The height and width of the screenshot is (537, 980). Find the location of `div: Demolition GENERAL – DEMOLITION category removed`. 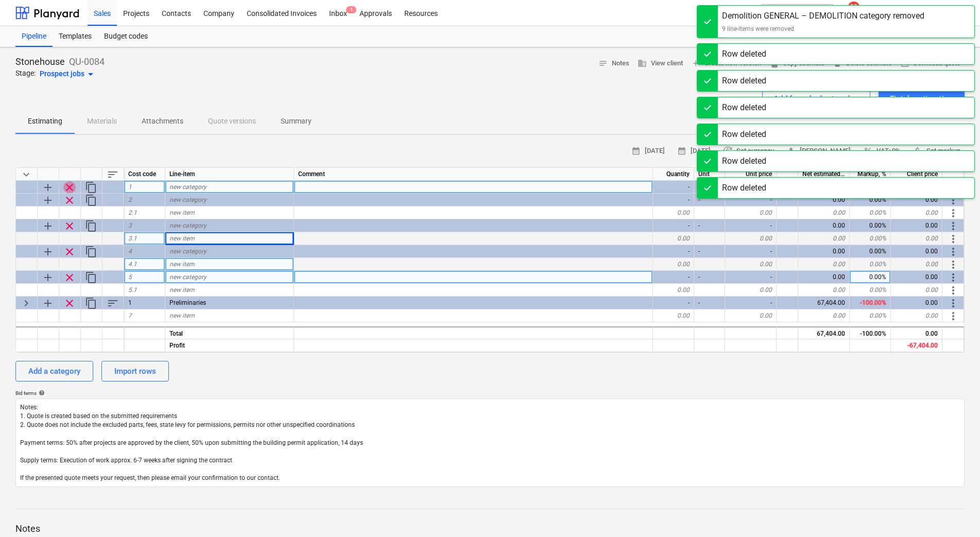

div: Demolition GENERAL – DEMOLITION category removed is located at coordinates (823, 16).